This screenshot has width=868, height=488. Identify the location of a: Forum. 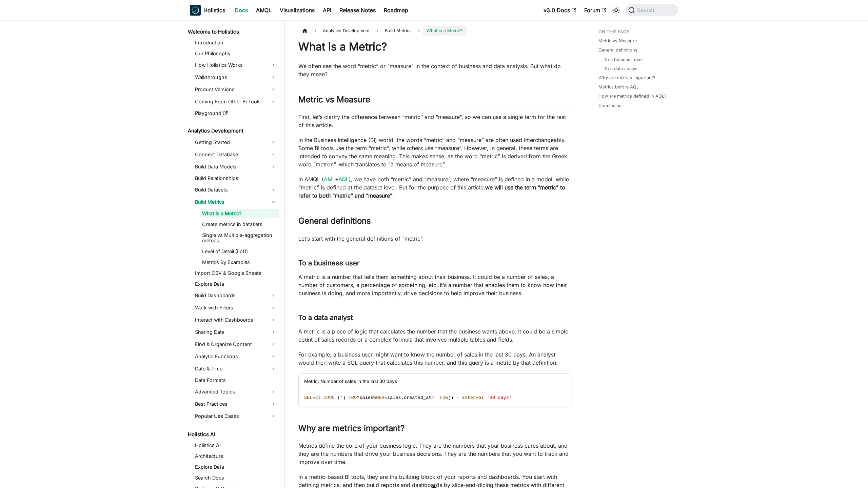
(595, 10).